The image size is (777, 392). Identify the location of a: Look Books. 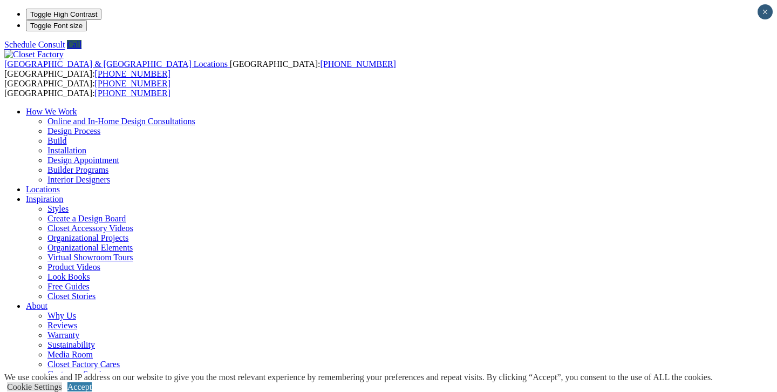
(69, 276).